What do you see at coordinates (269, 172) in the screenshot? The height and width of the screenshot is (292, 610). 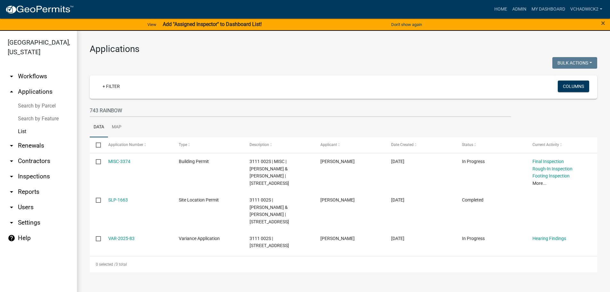 I see `span: 3111 002S | MISC | RANDALL DUNCAN & ADRIANA FLORES | 743 RAINBOW MOUNTAIN DR` at bounding box center [269, 172].